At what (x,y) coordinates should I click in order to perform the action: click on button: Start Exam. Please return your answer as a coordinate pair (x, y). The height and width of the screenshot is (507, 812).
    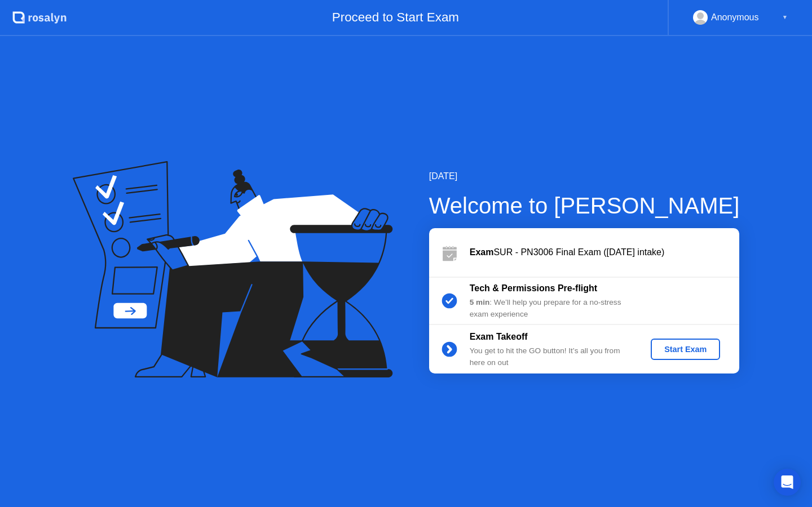
    Looking at the image, I should click on (685, 349).